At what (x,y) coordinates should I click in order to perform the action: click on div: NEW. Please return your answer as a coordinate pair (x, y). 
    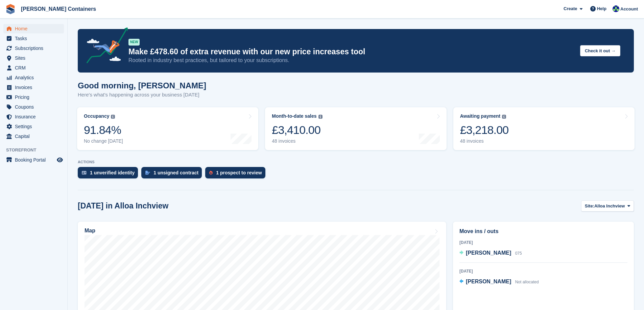
    Looking at the image, I should click on (134, 42).